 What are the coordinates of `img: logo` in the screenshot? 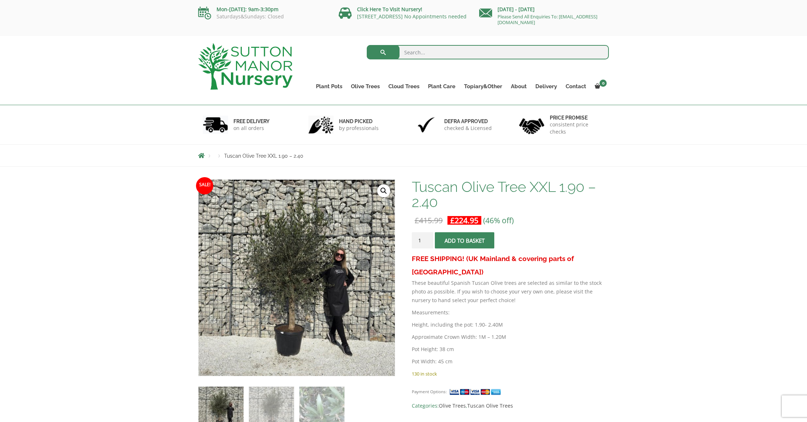 It's located at (245, 66).